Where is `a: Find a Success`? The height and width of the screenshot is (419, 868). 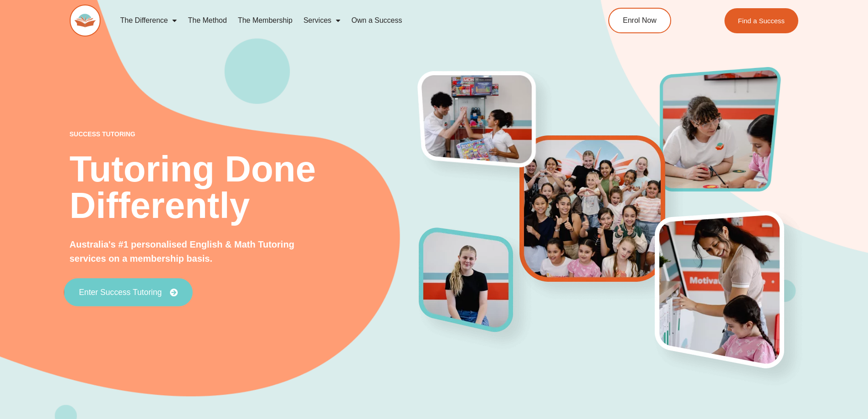
a: Find a Success is located at coordinates (761, 21).